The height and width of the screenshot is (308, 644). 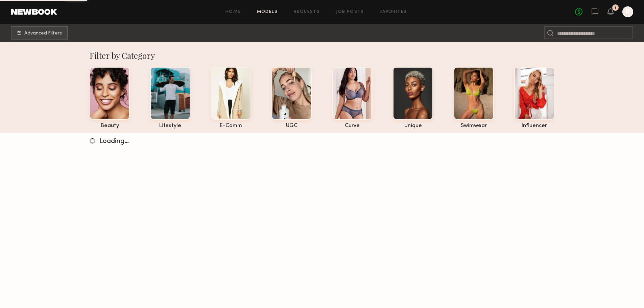 What do you see at coordinates (352, 126) in the screenshot?
I see `div: curve` at bounding box center [352, 126].